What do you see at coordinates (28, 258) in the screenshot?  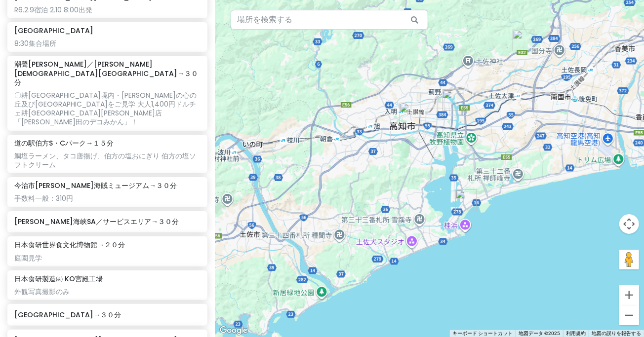 I see `font: 庭園見学` at bounding box center [28, 258].